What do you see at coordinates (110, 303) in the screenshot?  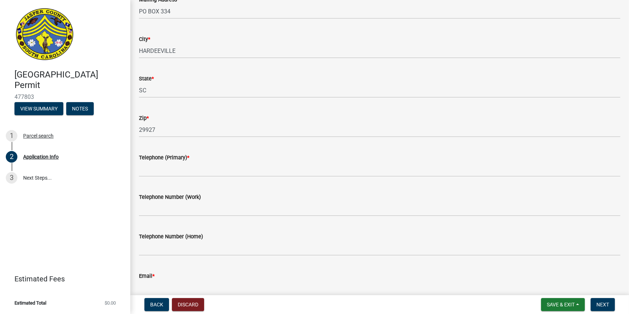 I see `span: $0.00` at bounding box center [110, 303].